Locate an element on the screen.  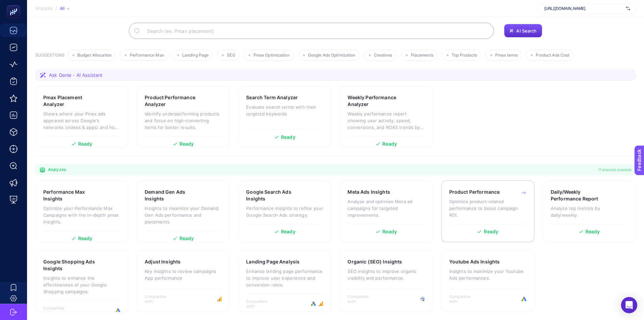
p: Insights to maximize your Youtube Ads performances. is located at coordinates (488, 274).